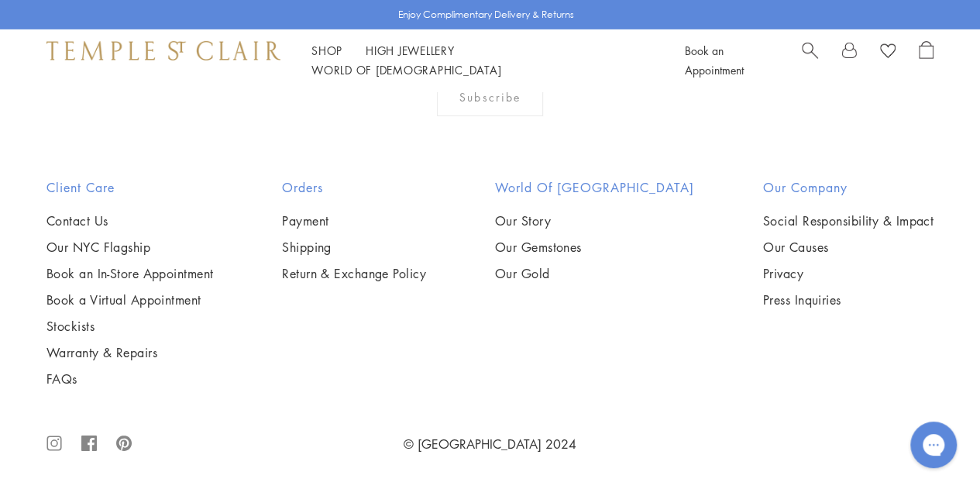  Describe the element at coordinates (129, 352) in the screenshot. I see `a: Warranty & Repairs` at that location.